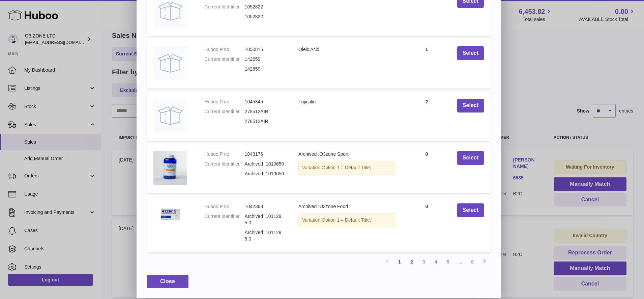  I want to click on dd: 1043176, so click(265, 154).